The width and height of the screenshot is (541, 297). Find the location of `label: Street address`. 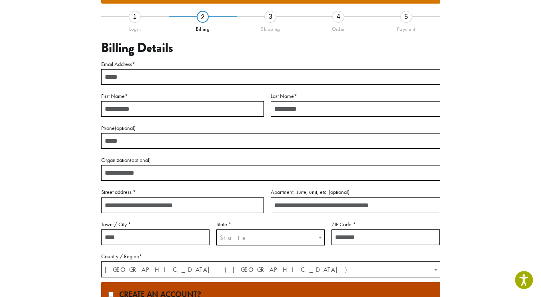

label: Street address is located at coordinates (182, 192).